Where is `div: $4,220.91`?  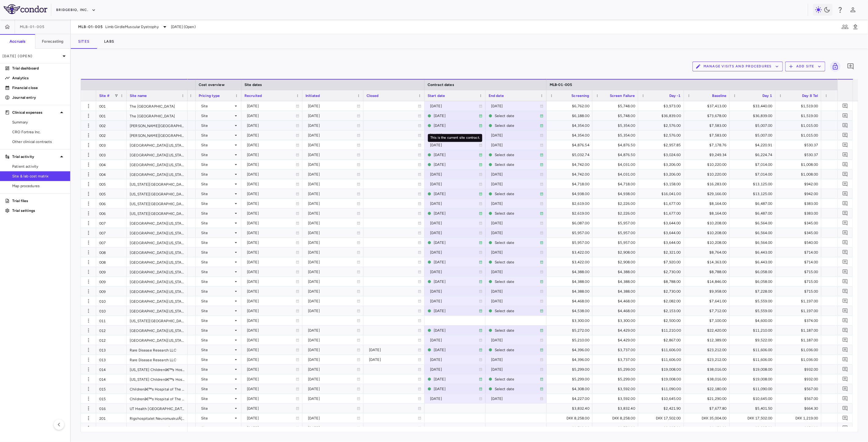 div: $4,220.91 is located at coordinates (754, 145).